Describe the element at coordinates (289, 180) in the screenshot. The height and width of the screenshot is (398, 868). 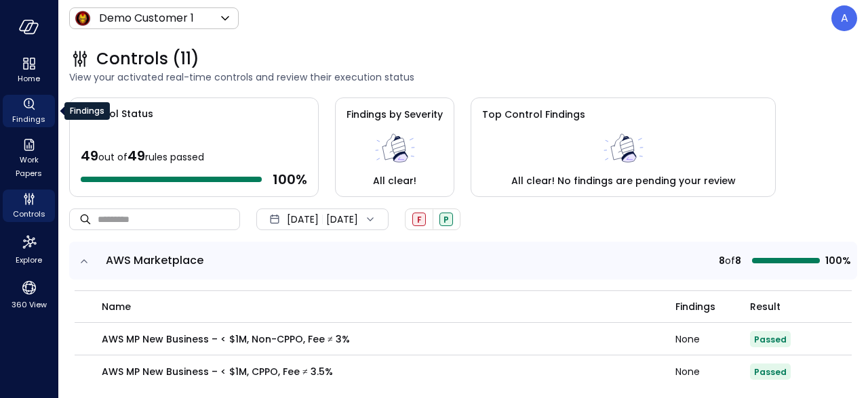
I see `span: 100 %` at that location.